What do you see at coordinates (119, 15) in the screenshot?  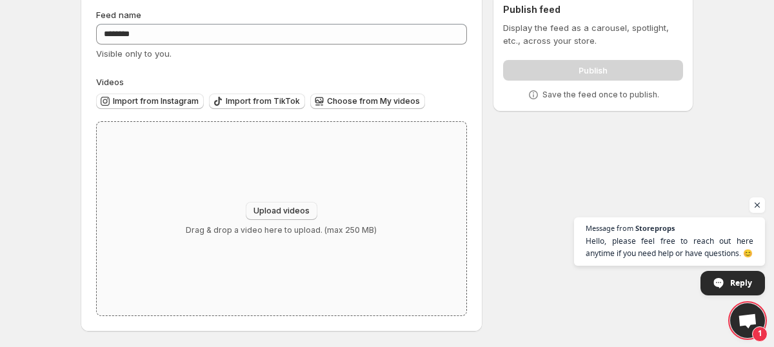 I see `span: Feed name` at bounding box center [119, 15].